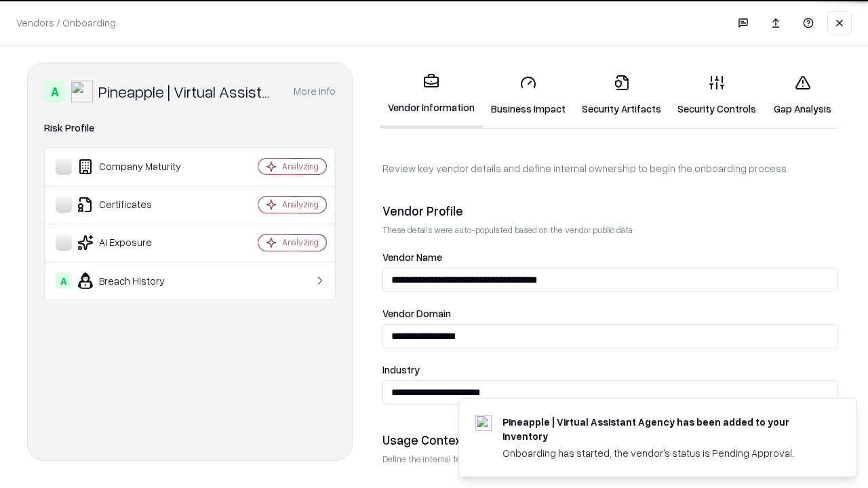 The image size is (868, 488). I want to click on a: Security Artifacts, so click(621, 95).